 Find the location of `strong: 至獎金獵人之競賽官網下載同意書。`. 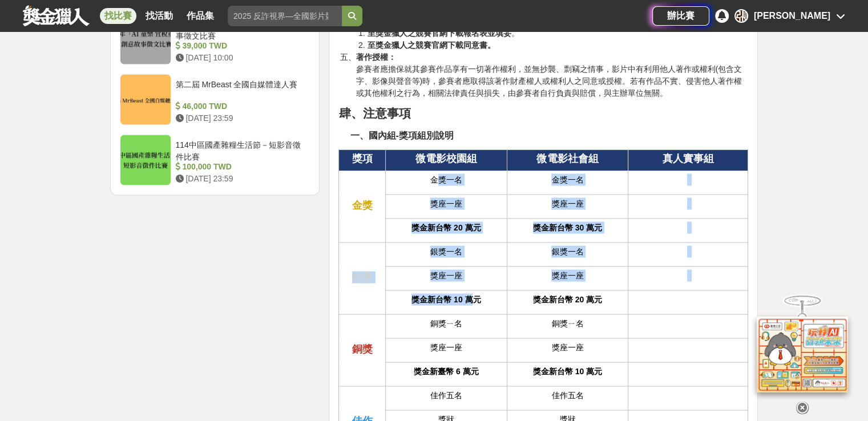

strong: 至獎金獵人之競賽官網下載同意書。 is located at coordinates (431, 45).